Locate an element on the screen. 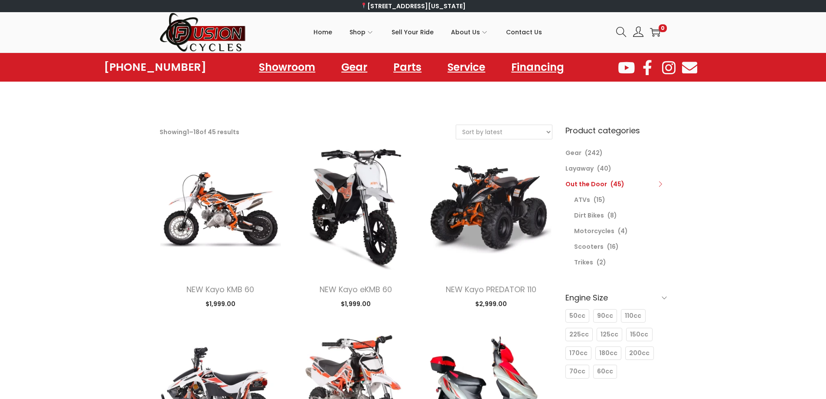 Image resolution: width=826 pixels, height=399 pixels. a: NEW Kayo KMB 60 is located at coordinates (220, 289).